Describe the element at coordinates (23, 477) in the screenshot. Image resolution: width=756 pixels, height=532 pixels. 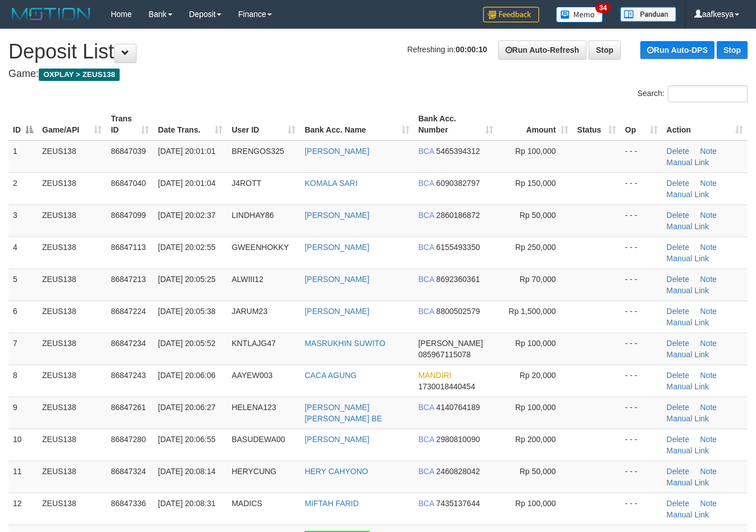
I see `td: 11` at that location.